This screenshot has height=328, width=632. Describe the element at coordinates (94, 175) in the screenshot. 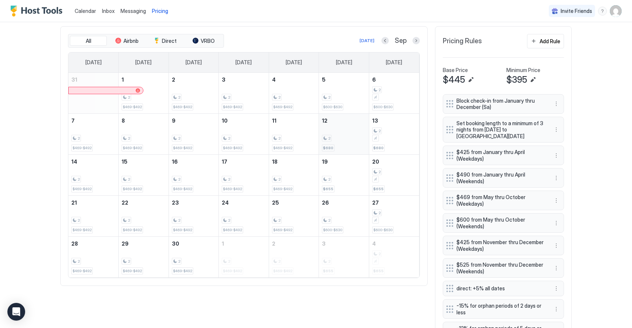

I see `td: September 14, 2025` at that location.